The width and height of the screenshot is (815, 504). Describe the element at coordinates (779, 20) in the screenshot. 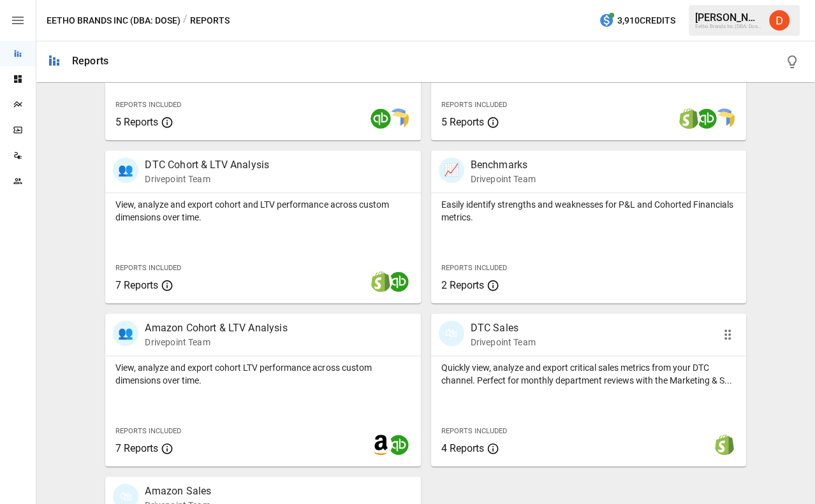

I see `button: Daley Meistrell` at that location.